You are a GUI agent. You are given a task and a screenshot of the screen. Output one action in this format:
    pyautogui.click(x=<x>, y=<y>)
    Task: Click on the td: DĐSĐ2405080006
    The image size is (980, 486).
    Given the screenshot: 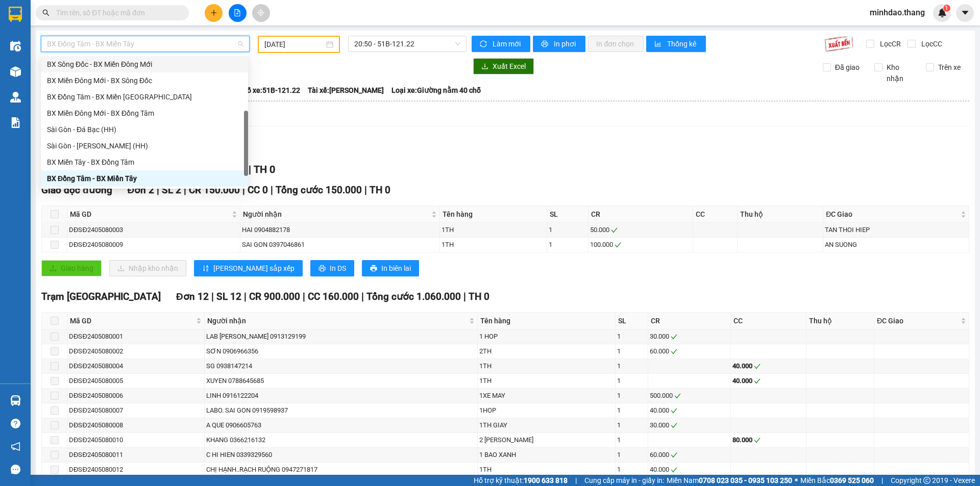 What is the action you would take?
    pyautogui.click(x=135, y=396)
    